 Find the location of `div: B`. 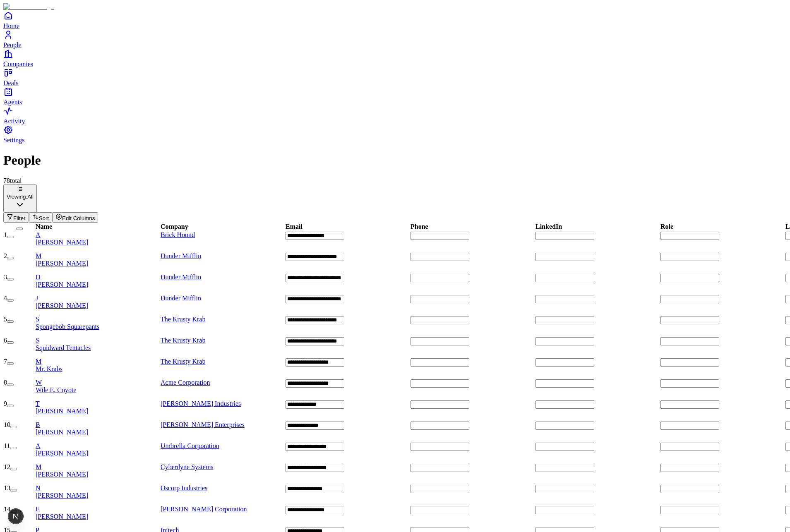

div: B is located at coordinates (97, 425).